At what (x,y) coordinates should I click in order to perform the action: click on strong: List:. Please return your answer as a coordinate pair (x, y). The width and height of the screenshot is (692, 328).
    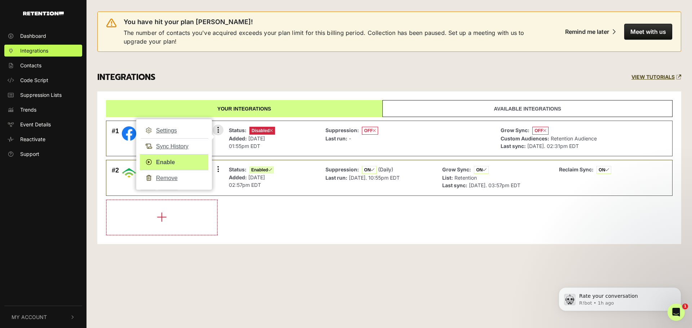
    Looking at the image, I should click on (447, 178).